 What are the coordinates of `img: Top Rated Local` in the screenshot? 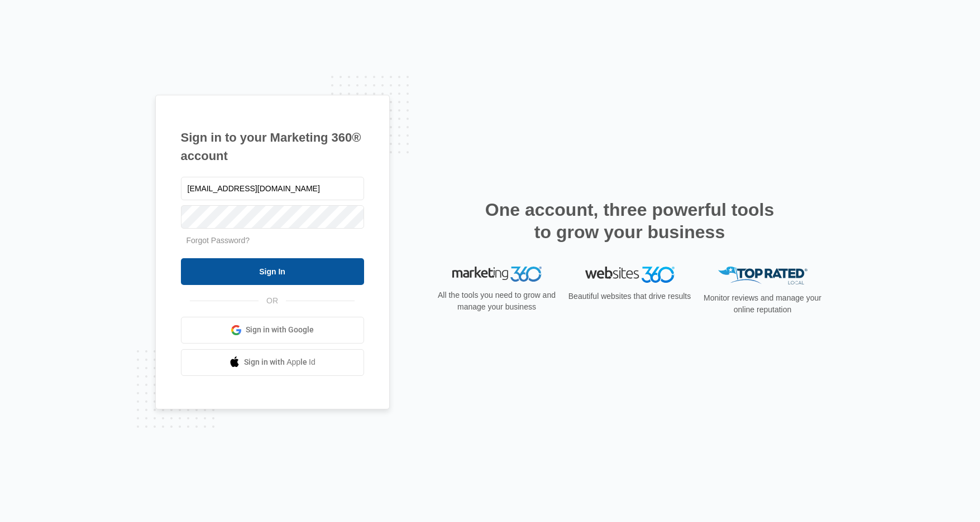 It's located at (762, 276).